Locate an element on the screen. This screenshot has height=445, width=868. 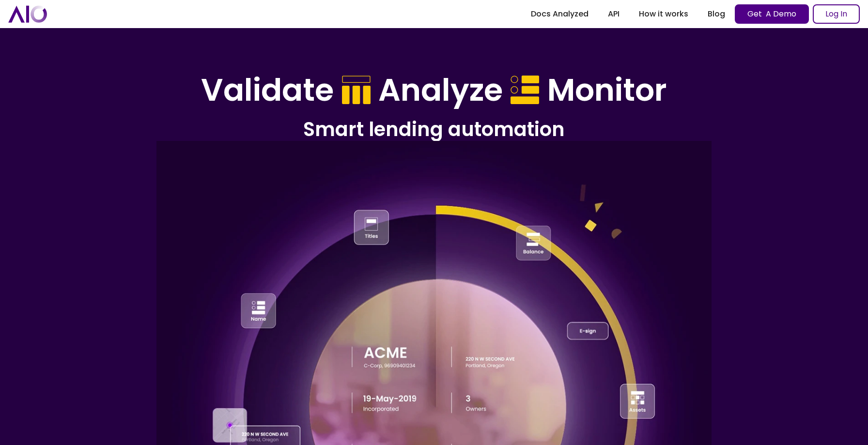
h2: Smart lending automation is located at coordinates (434, 129).